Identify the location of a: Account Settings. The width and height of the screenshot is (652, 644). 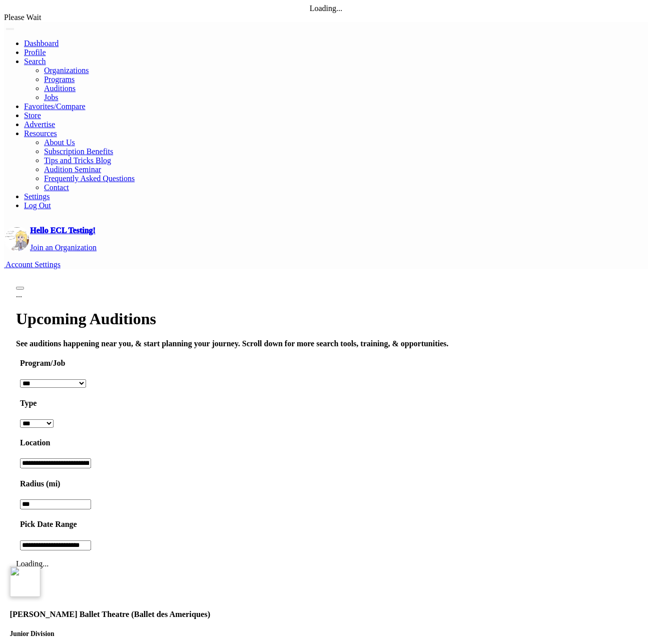
(32, 265).